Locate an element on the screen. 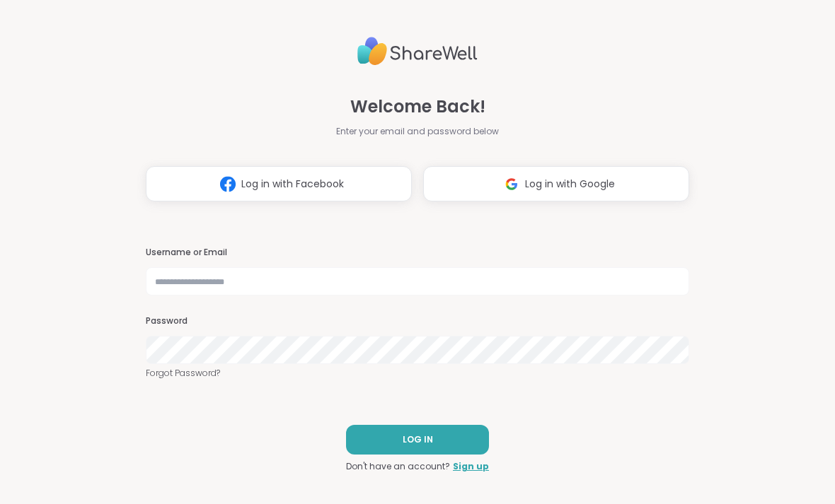  button: LOG IN is located at coordinates (418, 439).